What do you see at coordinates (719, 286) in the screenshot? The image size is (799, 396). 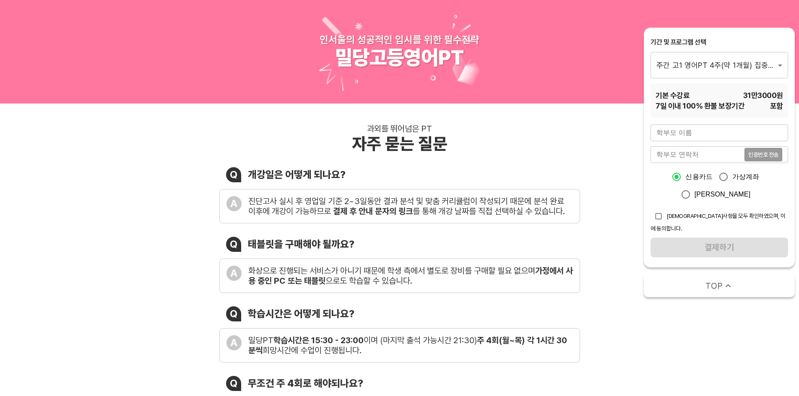 I see `button: TOP` at bounding box center [719, 286].